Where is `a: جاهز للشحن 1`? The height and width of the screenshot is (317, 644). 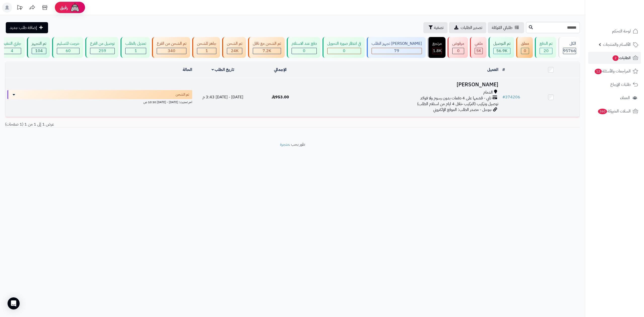 a: جاهز للشحن 1 is located at coordinates (206, 47).